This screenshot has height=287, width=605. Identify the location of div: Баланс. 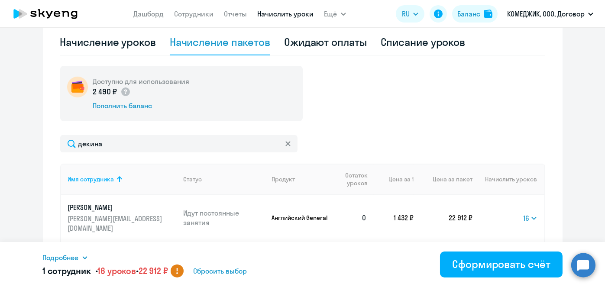
(468, 14).